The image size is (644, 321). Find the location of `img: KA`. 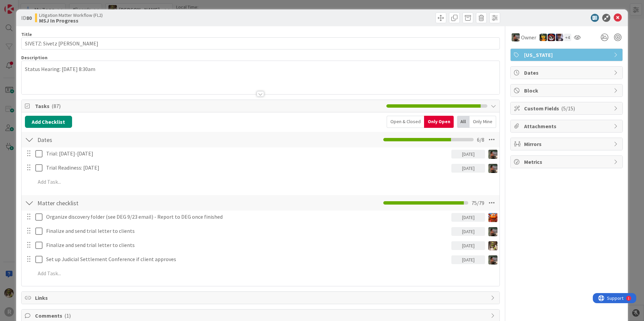

img: KA is located at coordinates (493, 217).